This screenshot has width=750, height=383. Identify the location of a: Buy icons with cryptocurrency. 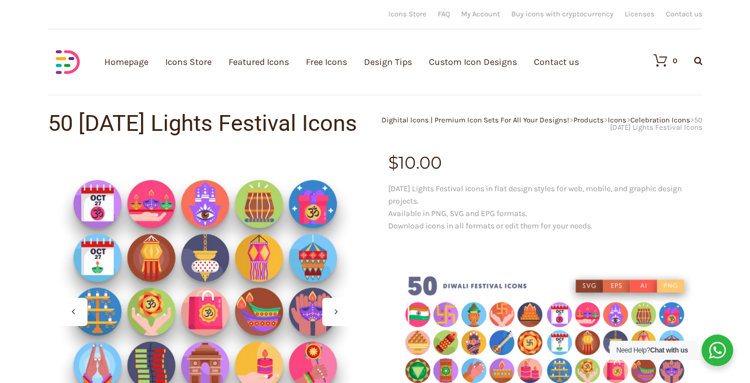
(562, 14).